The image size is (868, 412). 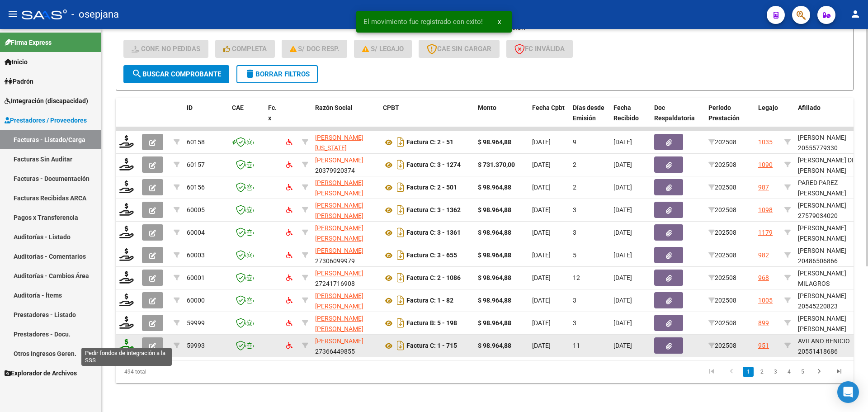 I want to click on span: Período Prestación, so click(x=724, y=112).